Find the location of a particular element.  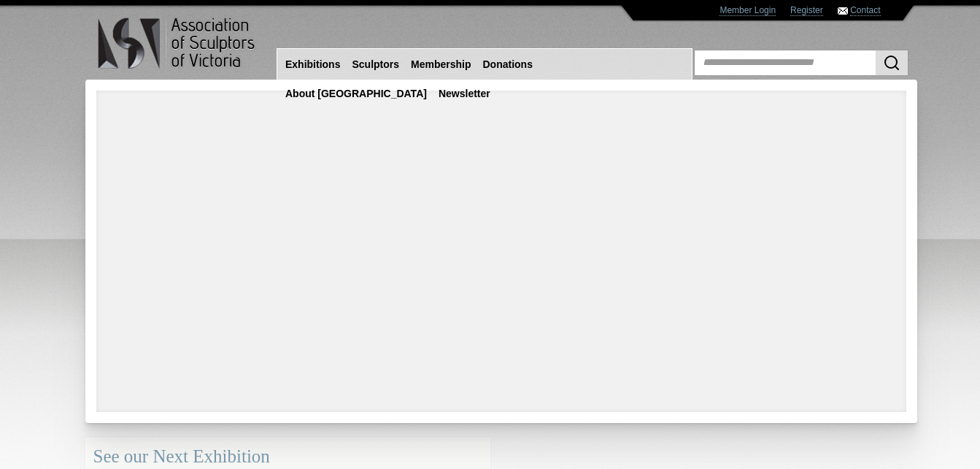

a: Donations is located at coordinates (508, 64).